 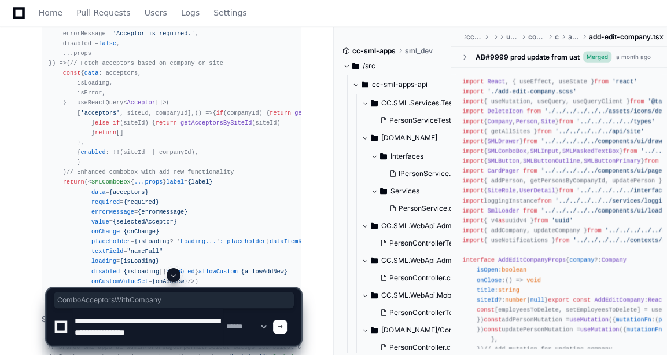 I want to click on span: Settings, so click(x=230, y=13).